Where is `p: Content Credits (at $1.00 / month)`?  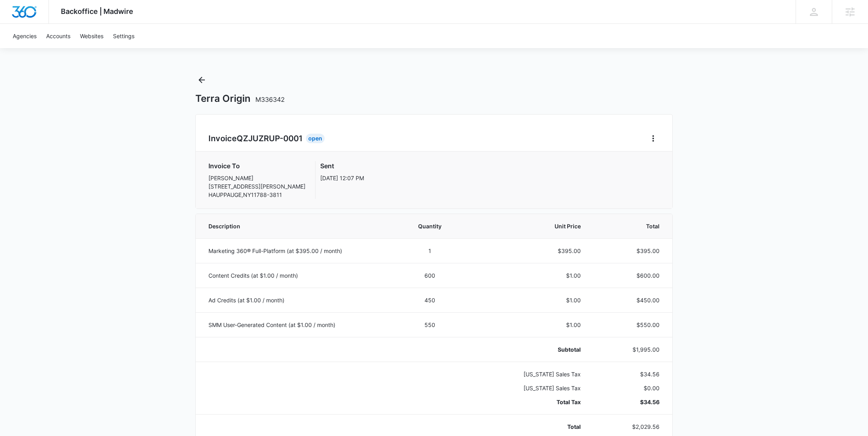
p: Content Credits (at $1.00 / month) is located at coordinates (296, 275).